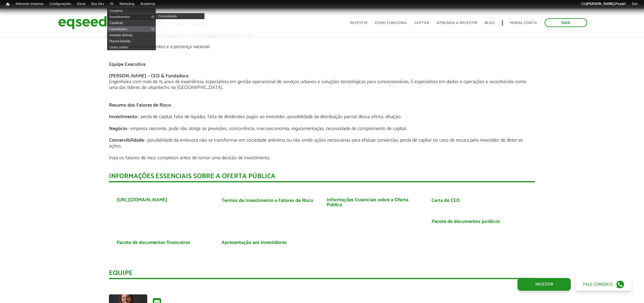 The image size is (644, 303). I want to click on p: Veja os fatores de risco completos antes de tomar uma decisão de investimento., so click(322, 158).